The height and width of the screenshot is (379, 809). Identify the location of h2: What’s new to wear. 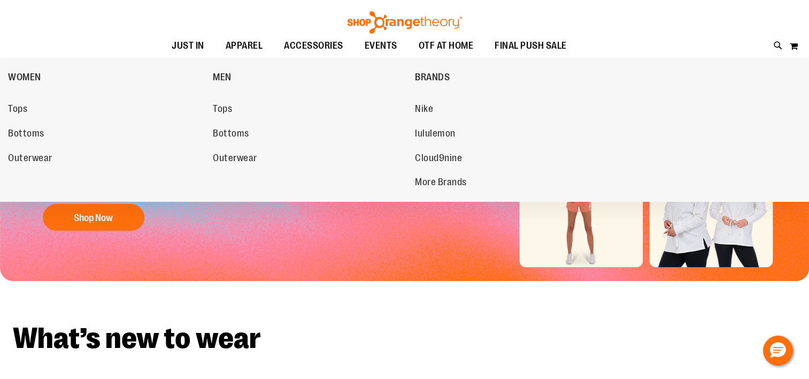
(404, 338).